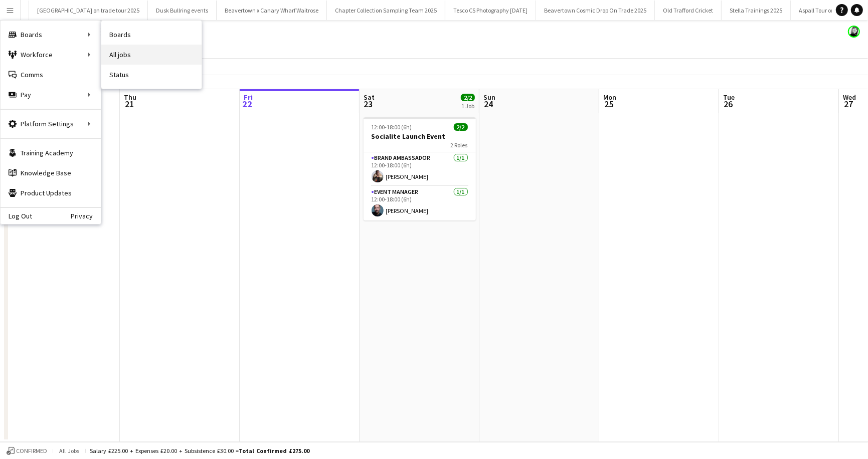  What do you see at coordinates (151, 34) in the screenshot?
I see `a: Boards` at bounding box center [151, 34].